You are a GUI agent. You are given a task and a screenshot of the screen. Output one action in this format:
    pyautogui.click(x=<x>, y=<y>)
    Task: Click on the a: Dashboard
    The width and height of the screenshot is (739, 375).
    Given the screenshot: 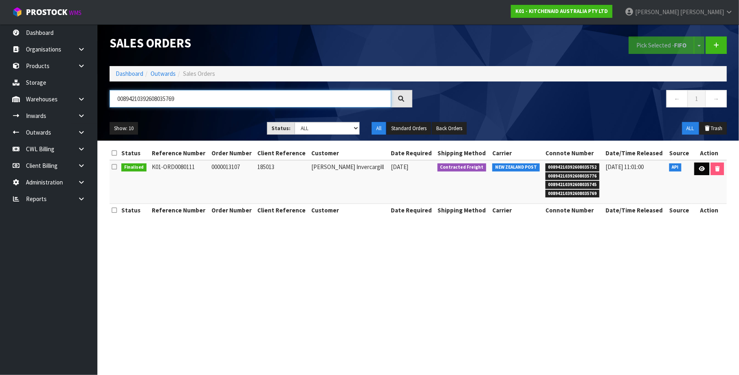 What is the action you would take?
    pyautogui.click(x=129, y=73)
    